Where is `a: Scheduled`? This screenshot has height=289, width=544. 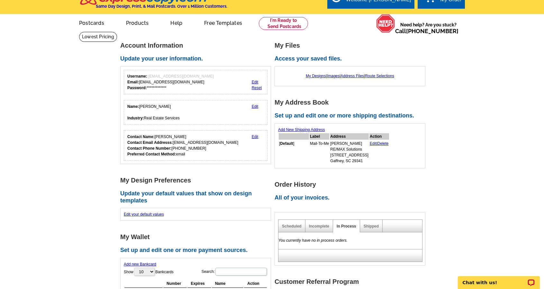
a: Scheduled is located at coordinates (292, 226).